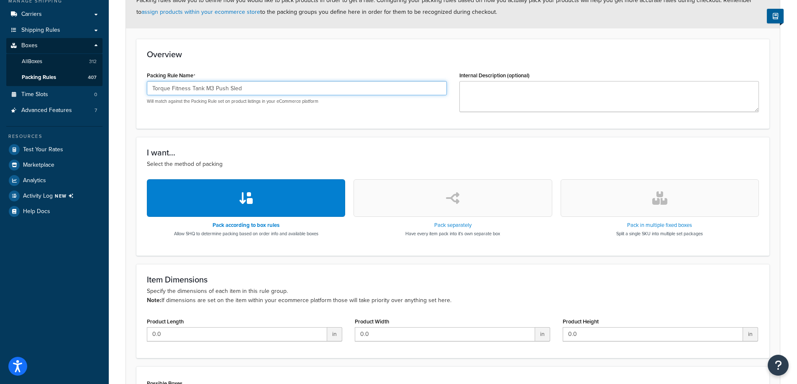  Describe the element at coordinates (54, 196) in the screenshot. I see `a: Activity LogNEW` at that location.